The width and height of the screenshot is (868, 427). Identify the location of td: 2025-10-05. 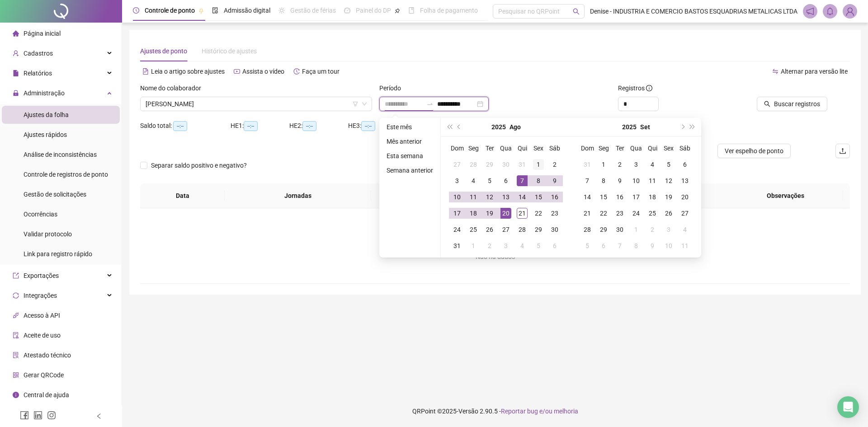
(587, 246).